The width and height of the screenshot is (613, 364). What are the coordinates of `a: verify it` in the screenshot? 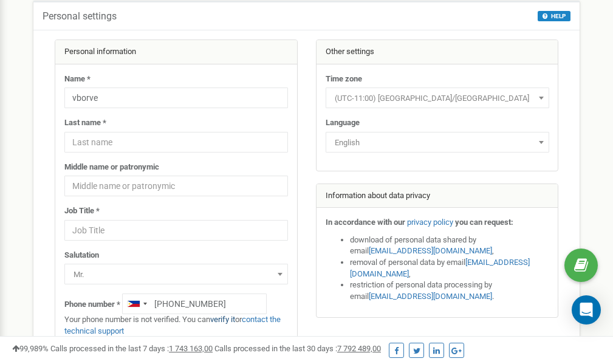 It's located at (223, 319).